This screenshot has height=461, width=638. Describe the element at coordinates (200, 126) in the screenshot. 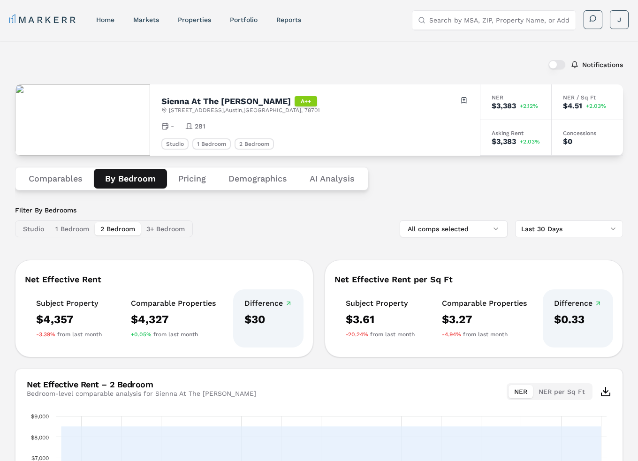

I see `span: 281` at that location.